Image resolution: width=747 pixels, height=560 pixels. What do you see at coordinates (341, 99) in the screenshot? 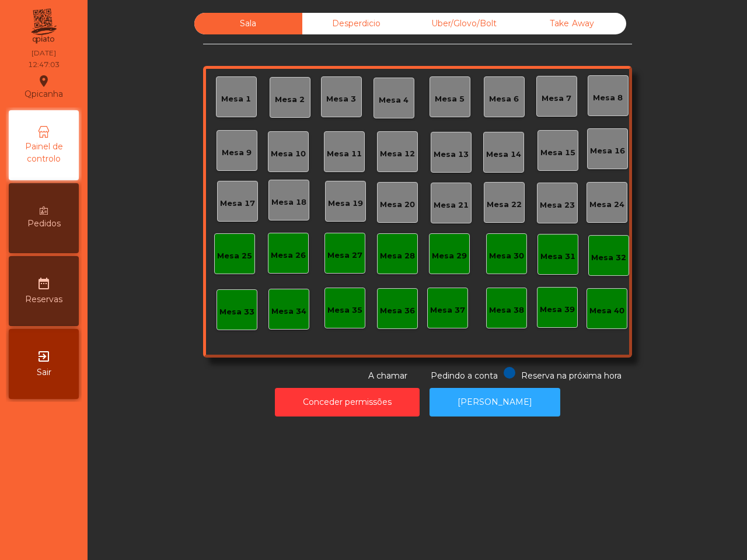
I see `div: Mesa 3` at bounding box center [341, 99].